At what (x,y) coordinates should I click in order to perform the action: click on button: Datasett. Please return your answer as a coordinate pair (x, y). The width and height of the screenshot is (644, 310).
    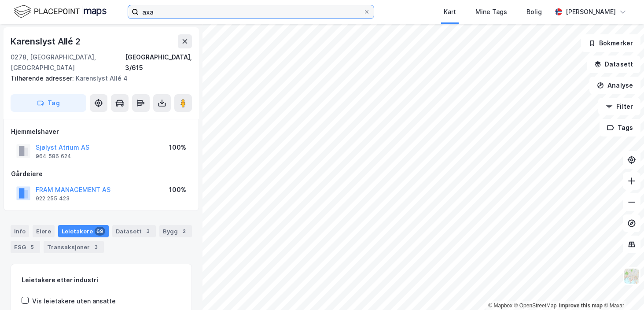
    Looking at the image, I should click on (614, 64).